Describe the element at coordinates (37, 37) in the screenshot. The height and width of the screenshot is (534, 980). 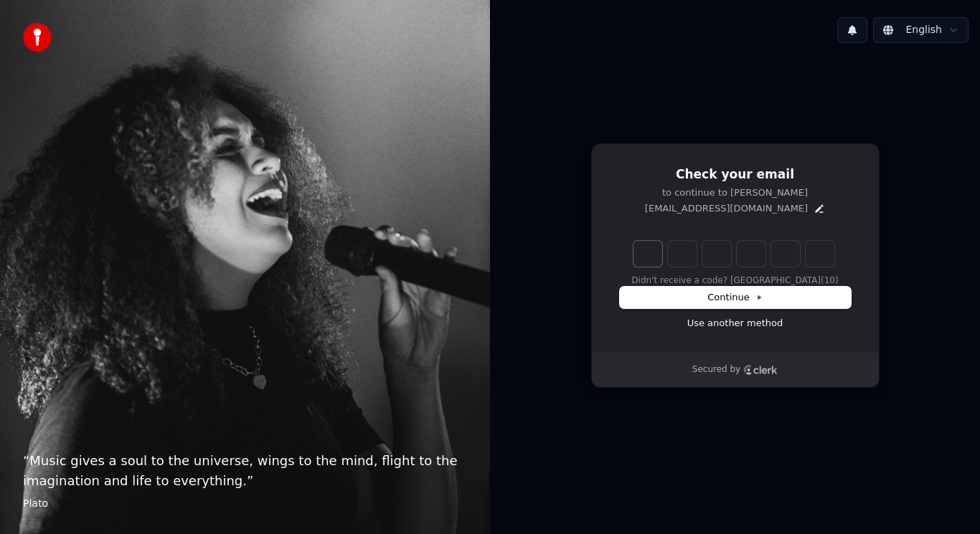
I see `img: youka` at that location.